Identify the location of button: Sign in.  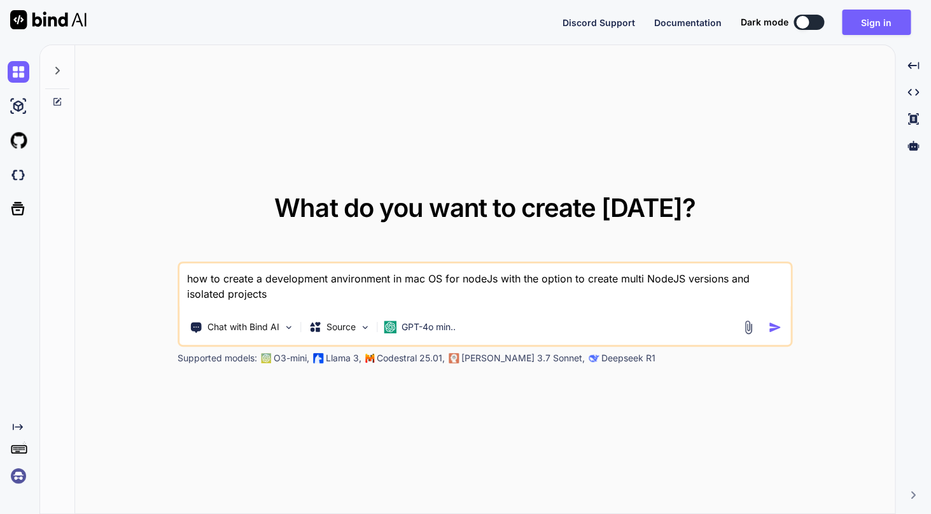
(876, 22).